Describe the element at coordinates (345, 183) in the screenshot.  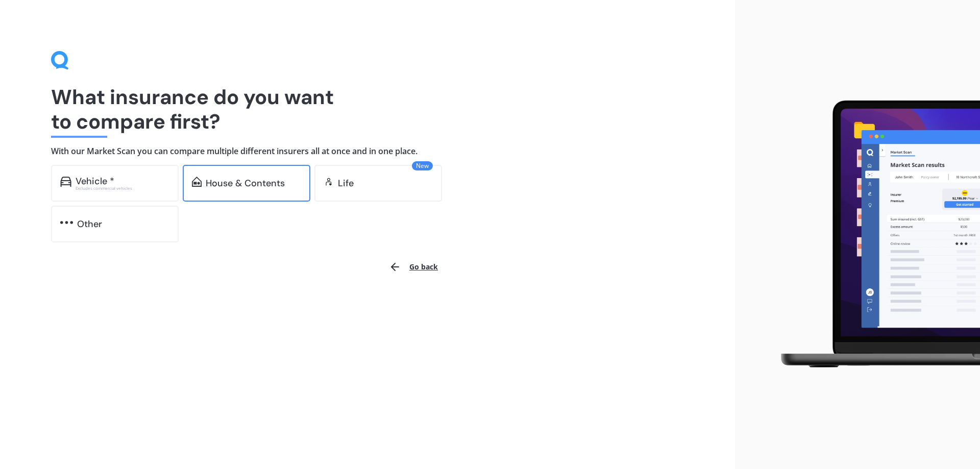
I see `div: Life` at that location.